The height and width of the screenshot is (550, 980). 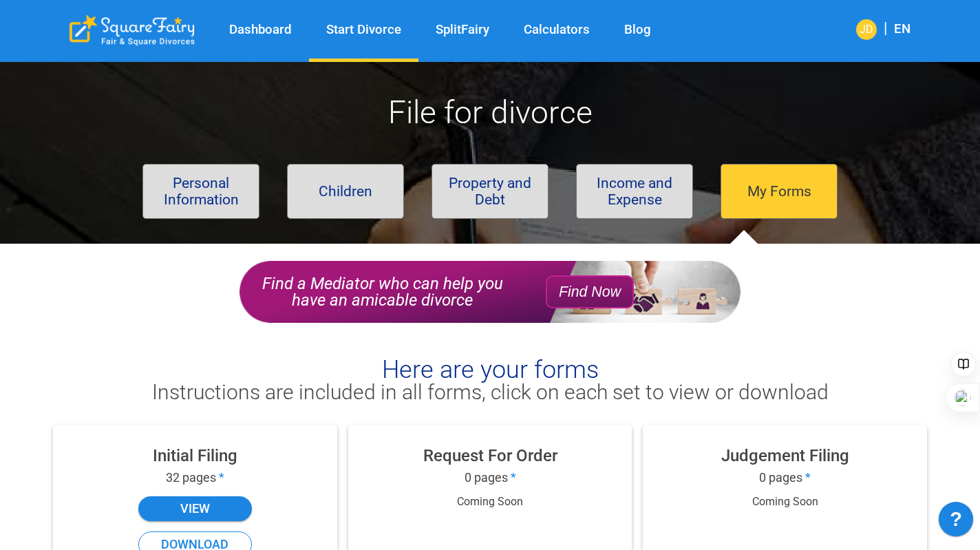 What do you see at coordinates (363, 30) in the screenshot?
I see `a: Start Divorce` at bounding box center [363, 30].